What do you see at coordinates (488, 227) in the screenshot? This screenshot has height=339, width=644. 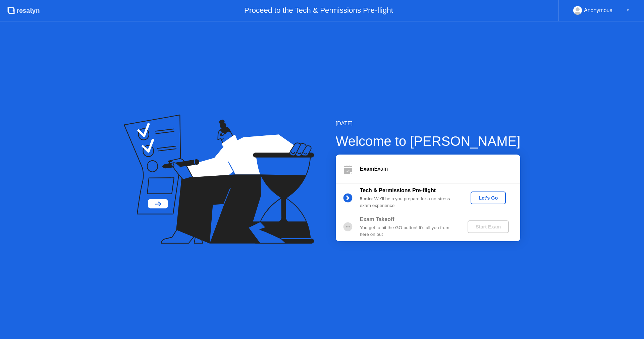 I see `div: Start Exam` at bounding box center [488, 227].